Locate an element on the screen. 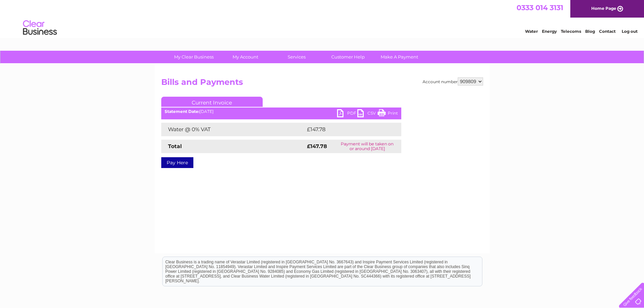 Image resolution: width=644 pixels, height=308 pixels. td: £147.78 is located at coordinates (347, 129).